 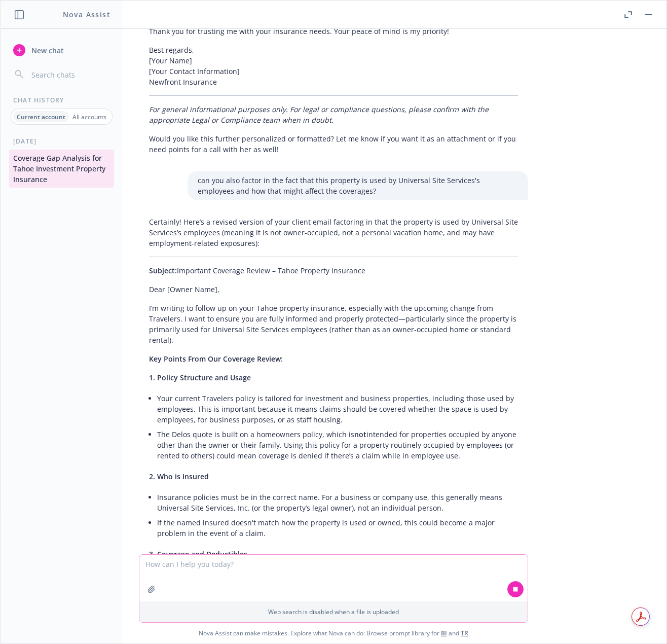 What do you see at coordinates (334, 324) in the screenshot?
I see `p: I’m writing to follow up on your Tahoe property insurance, especially with the upcoming change fr...` at bounding box center [334, 324].